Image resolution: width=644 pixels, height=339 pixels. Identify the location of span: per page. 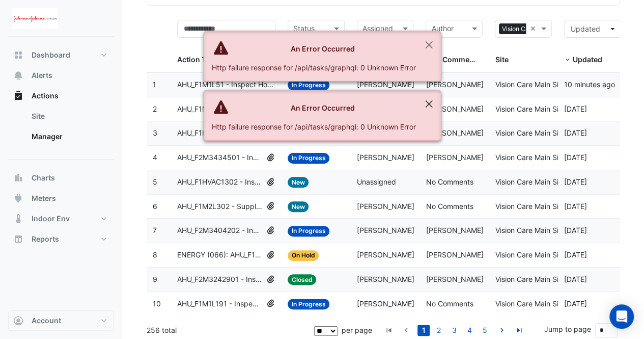
(357, 330).